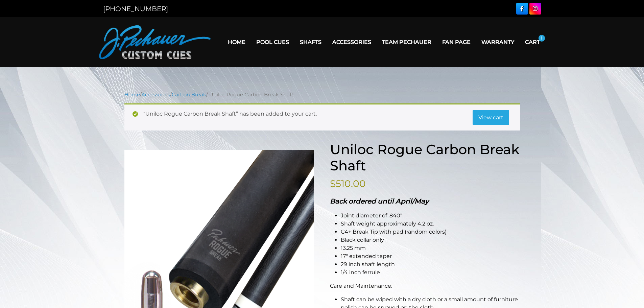  What do you see at coordinates (425, 286) in the screenshot?
I see `p: Care and Maintenance:` at bounding box center [425, 286].